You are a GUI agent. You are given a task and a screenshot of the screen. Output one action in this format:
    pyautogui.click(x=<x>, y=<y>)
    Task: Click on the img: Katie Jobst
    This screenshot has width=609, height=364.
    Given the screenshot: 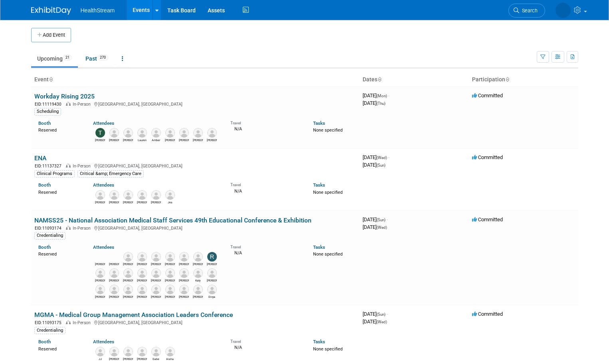 What is the action you would take?
    pyautogui.click(x=156, y=257)
    